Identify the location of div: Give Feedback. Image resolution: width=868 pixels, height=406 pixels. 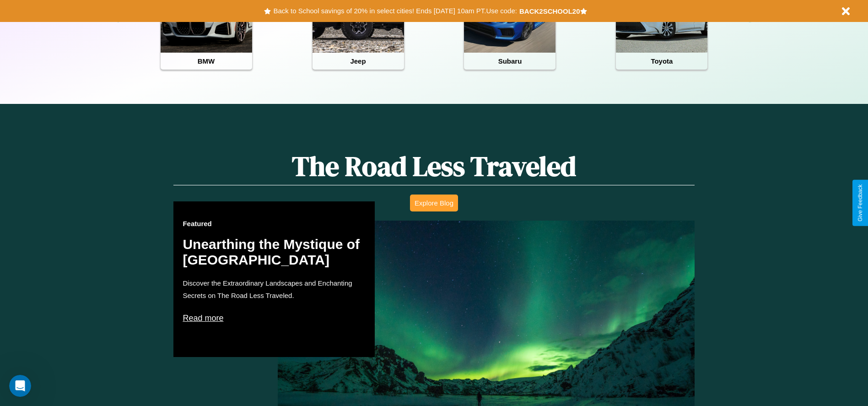
(860, 203).